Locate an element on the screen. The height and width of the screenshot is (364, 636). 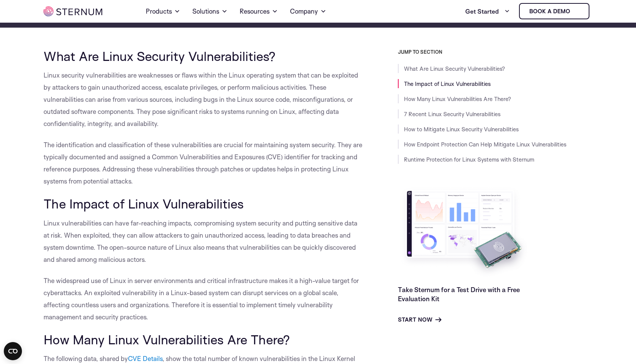
a: Book a demo is located at coordinates (554, 11).